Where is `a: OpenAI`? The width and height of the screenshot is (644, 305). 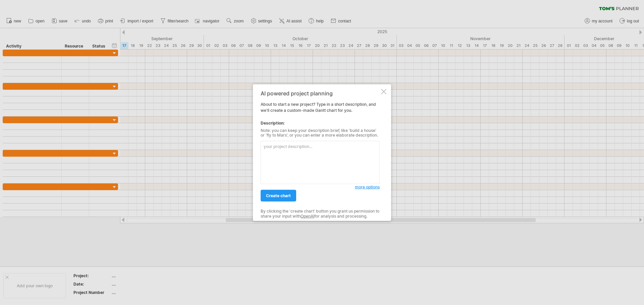 a: OpenAI is located at coordinates (307, 216).